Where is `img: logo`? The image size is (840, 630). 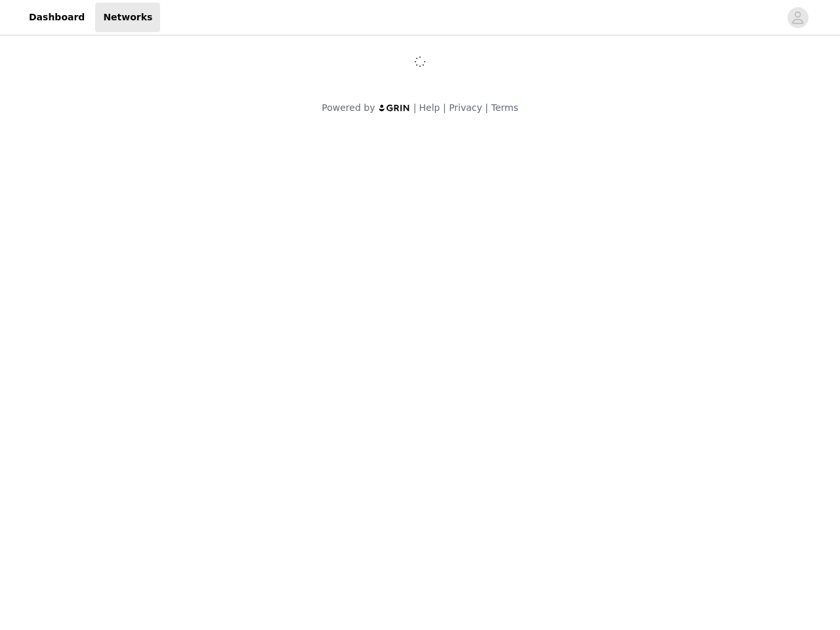 img: logo is located at coordinates (395, 108).